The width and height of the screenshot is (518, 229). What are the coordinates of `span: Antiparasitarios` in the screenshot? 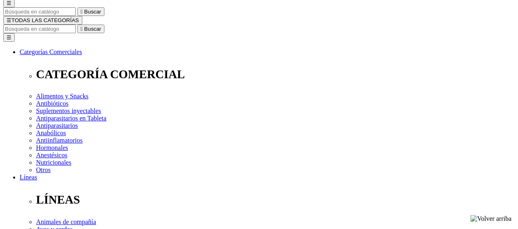 It's located at (57, 125).